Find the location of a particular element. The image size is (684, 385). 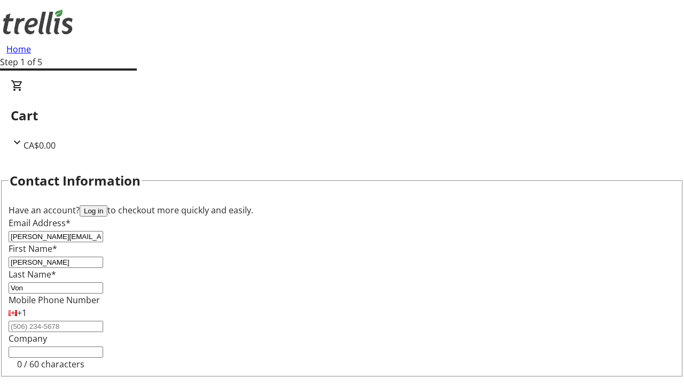

button: Log in is located at coordinates (94, 211).